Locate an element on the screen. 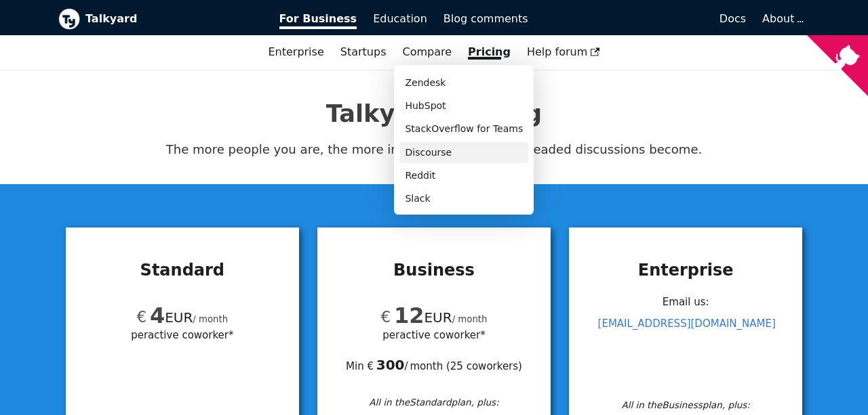  a: Talkyard logoTalkyard is located at coordinates (159, 19).